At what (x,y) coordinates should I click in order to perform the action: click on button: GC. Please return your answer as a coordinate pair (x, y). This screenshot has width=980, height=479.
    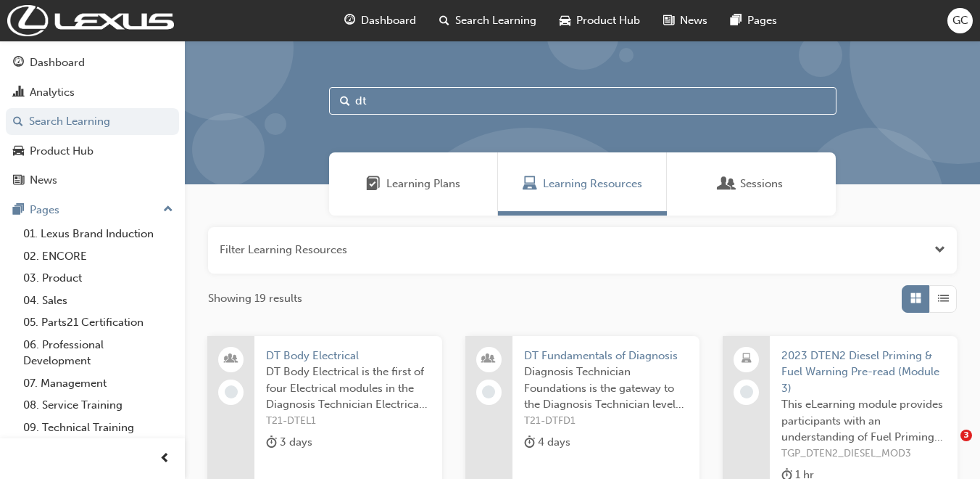
    Looking at the image, I should click on (959, 21).